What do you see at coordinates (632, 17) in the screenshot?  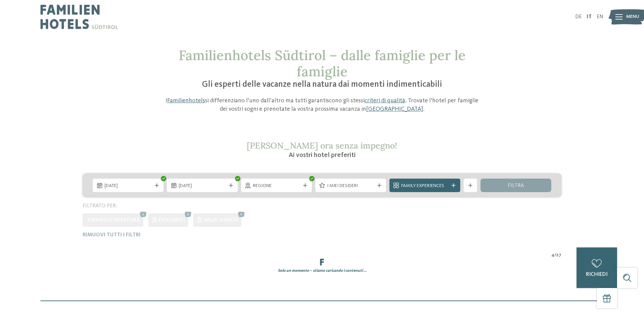 I see `span: Menu` at bounding box center [632, 17].